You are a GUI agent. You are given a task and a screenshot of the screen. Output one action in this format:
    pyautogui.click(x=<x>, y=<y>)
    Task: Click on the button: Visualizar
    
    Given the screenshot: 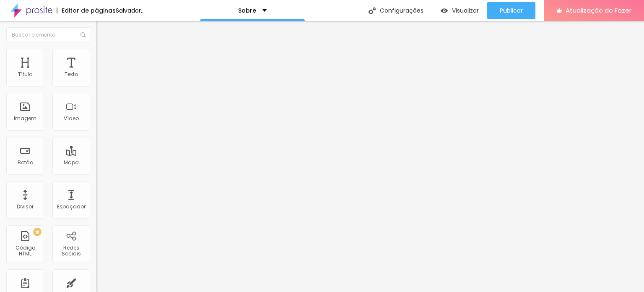 What is the action you would take?
    pyautogui.click(x=459, y=10)
    